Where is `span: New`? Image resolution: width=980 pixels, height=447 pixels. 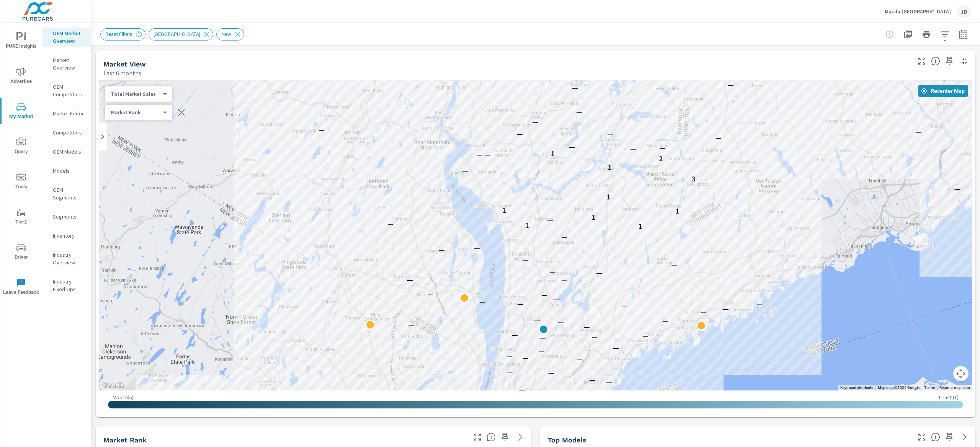 span: New is located at coordinates (226, 34).